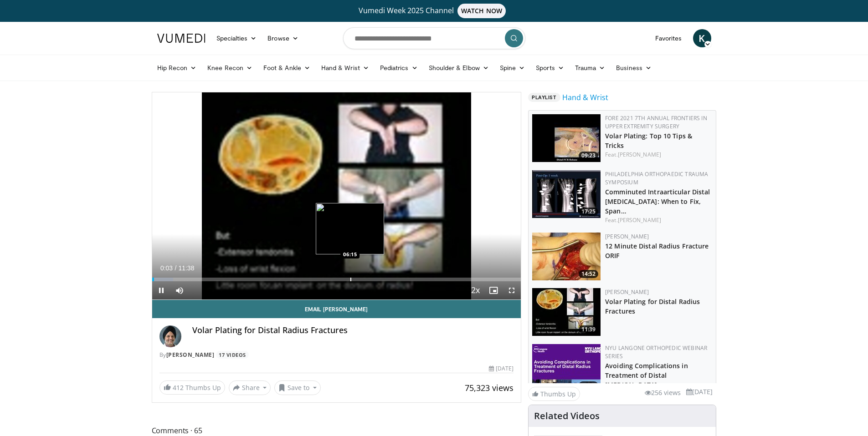 This screenshot has height=436, width=868. What do you see at coordinates (350, 229) in the screenshot?
I see `img: image.jpeg` at bounding box center [350, 229].